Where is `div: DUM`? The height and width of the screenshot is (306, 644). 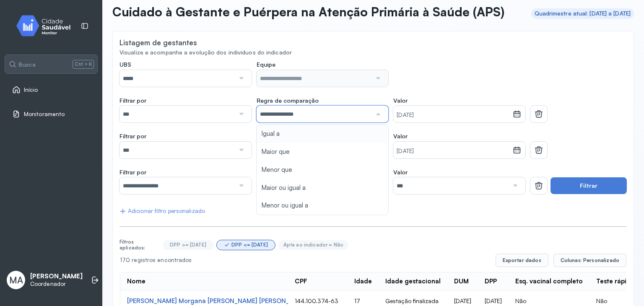 div: DUM is located at coordinates (461, 282).